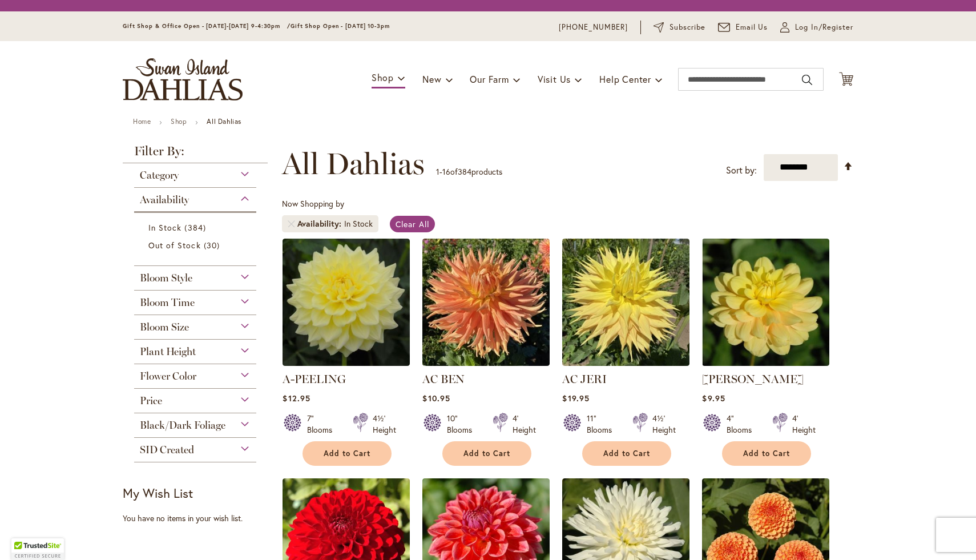 This screenshot has height=560, width=976. Describe the element at coordinates (431, 79) in the screenshot. I see `span: New` at that location.